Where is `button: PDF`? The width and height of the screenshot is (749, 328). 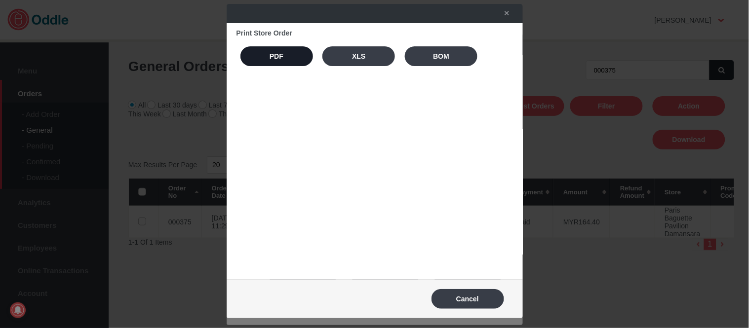 button: PDF is located at coordinates (277, 56).